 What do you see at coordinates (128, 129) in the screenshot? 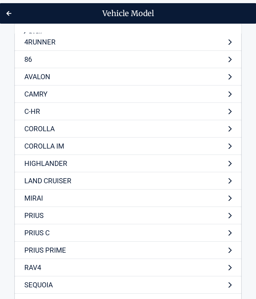
I see `a: COROLLA` at bounding box center [128, 129].